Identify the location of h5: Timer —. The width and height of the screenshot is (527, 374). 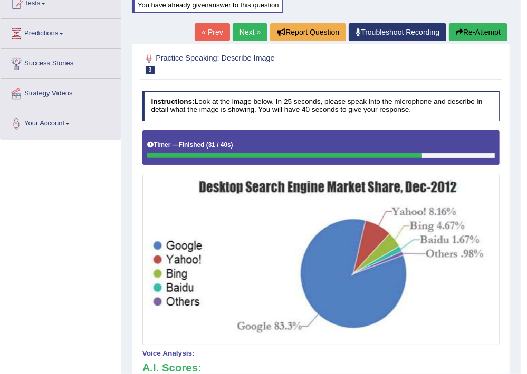
(190, 145).